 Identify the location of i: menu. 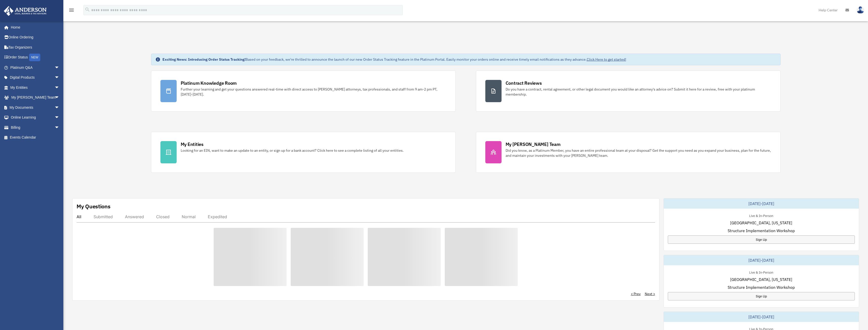
(72, 10).